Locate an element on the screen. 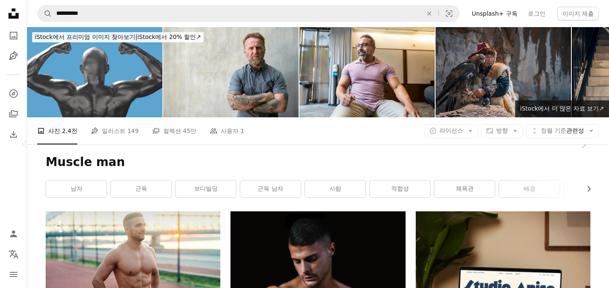 The height and width of the screenshot is (288, 609). a: 로그인 / 가입 is located at coordinates (14, 234).